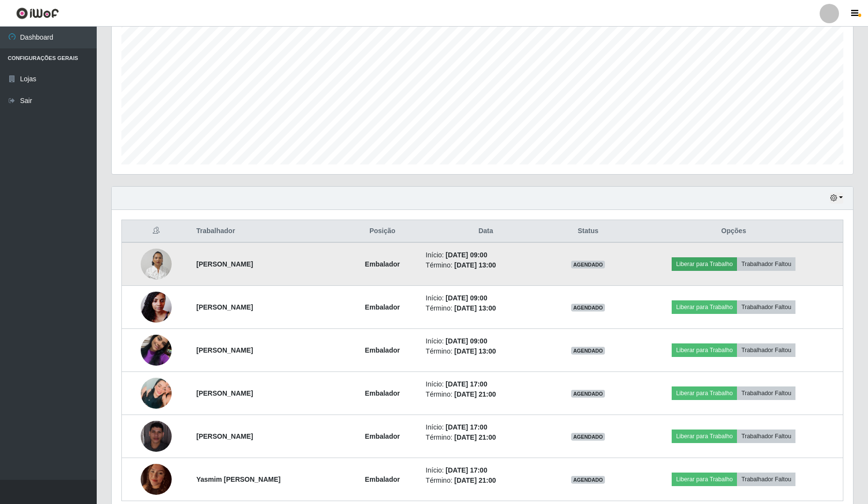 The image size is (868, 504). What do you see at coordinates (156, 263) in the screenshot?
I see `img: 1675303307649.jpeg` at bounding box center [156, 263].